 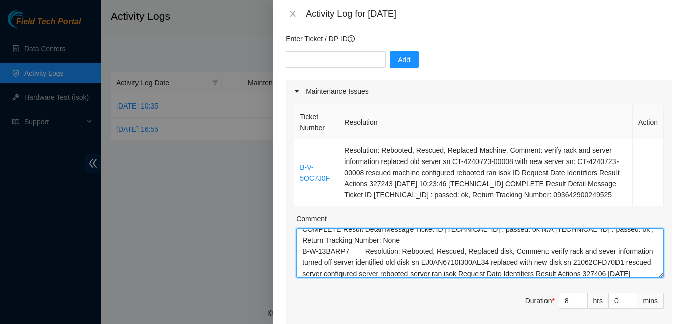 I want to click on th: Action, so click(x=649, y=122).